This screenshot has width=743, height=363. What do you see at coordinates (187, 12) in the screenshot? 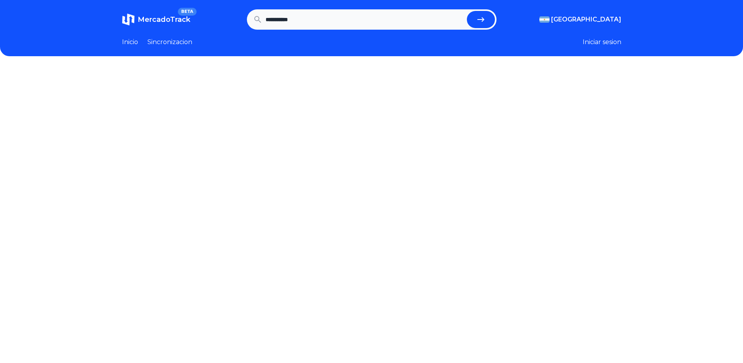
I see `span: BETA` at bounding box center [187, 12].